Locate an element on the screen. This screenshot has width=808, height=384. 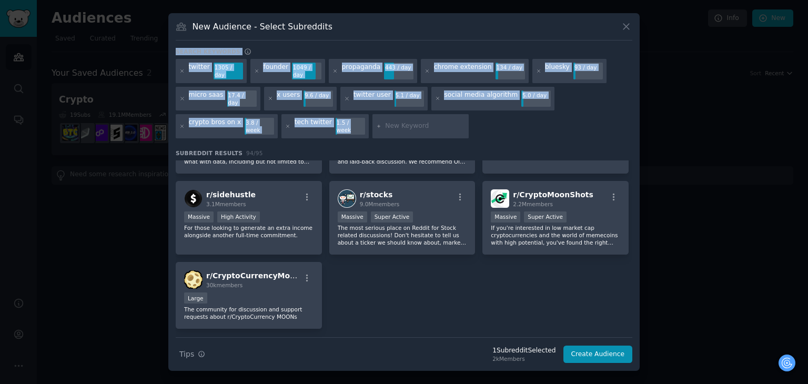
div: x users is located at coordinates (288, 99).